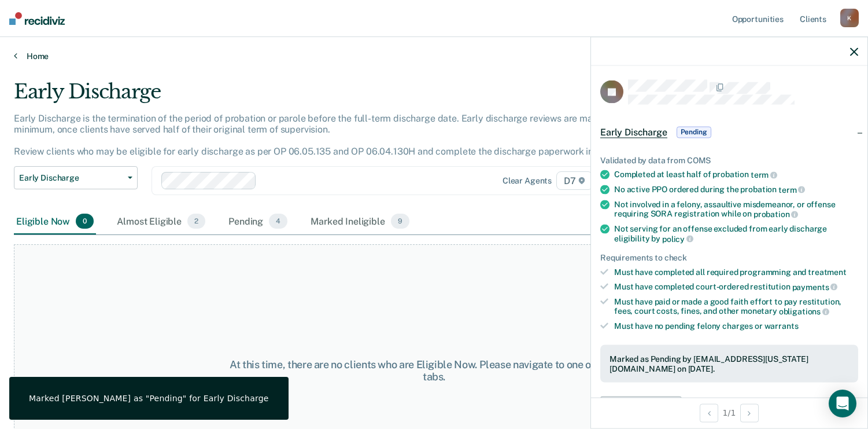 The width and height of the screenshot is (868, 429). I want to click on p: Early Discharge is the termination of the period of probation or parole before the full-term disc..., so click(325, 135).